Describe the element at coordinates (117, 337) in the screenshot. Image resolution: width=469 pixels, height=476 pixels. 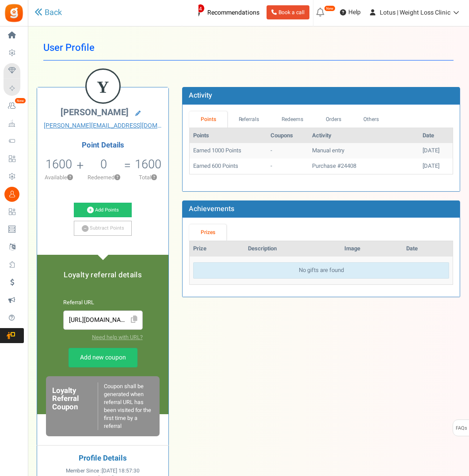
I see `a: Need help with URL?` at that location.